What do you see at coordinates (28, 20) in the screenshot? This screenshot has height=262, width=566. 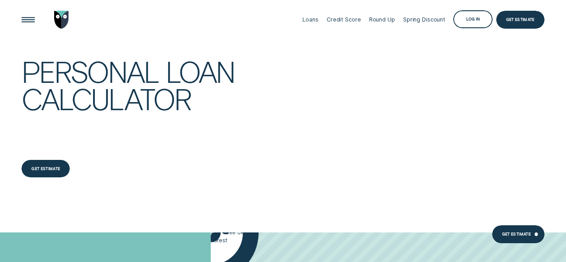 I see `button: Open Menu` at bounding box center [28, 20].